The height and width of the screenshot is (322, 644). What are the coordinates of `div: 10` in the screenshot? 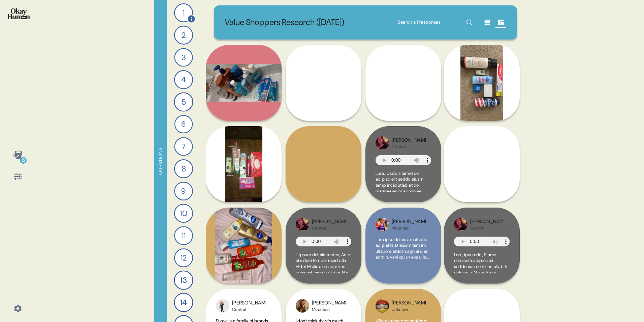 It's located at (184, 213).